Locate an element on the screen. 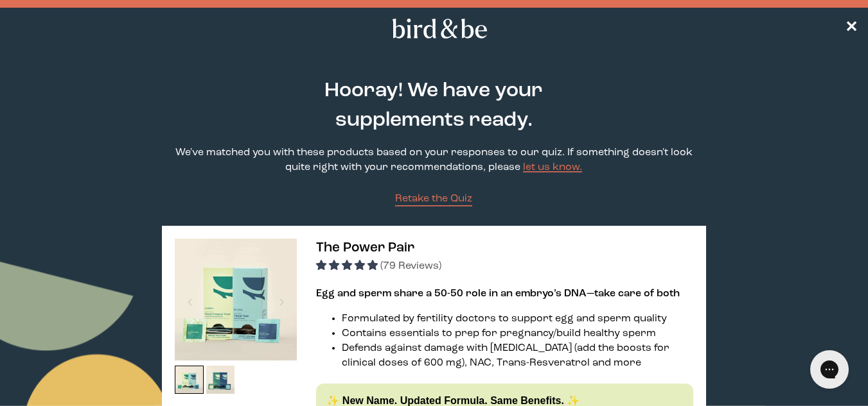 The height and width of the screenshot is (406, 868). strong: ✨ New Name. Updated Formula. Same Benefits. ✨ is located at coordinates (453, 401).